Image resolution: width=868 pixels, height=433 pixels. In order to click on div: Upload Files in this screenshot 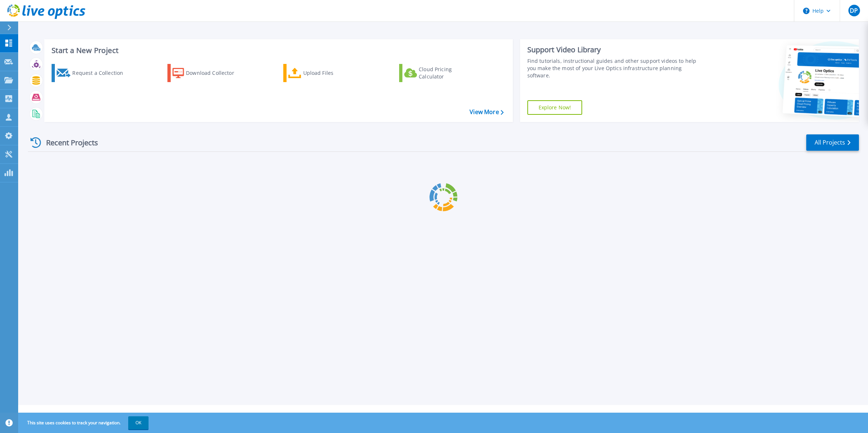, I will do `click(332, 73)`.